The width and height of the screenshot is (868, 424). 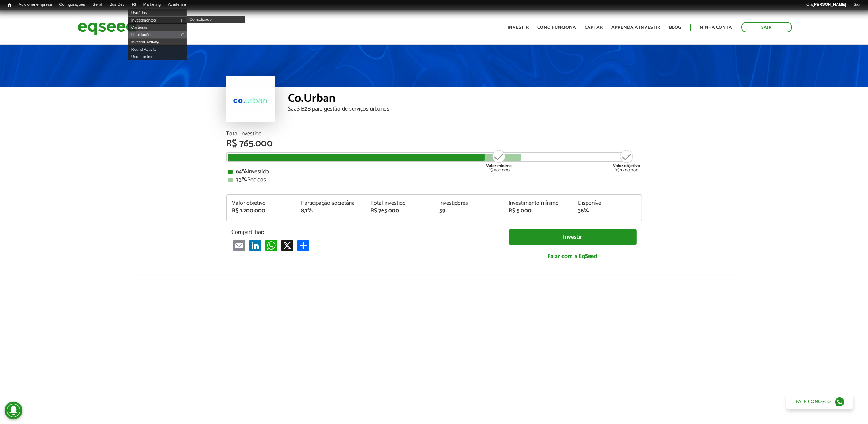 What do you see at coordinates (469, 210) in the screenshot?
I see `div: 59` at bounding box center [469, 210].